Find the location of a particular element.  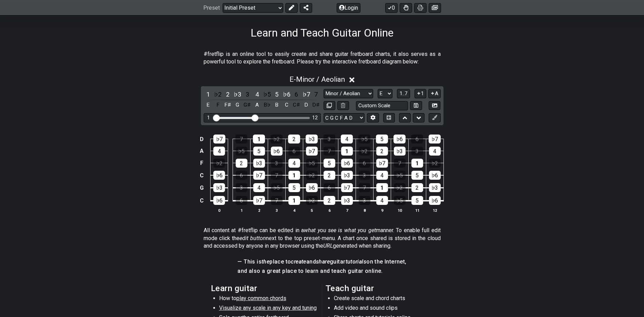

button: Login is located at coordinates (348, 8).